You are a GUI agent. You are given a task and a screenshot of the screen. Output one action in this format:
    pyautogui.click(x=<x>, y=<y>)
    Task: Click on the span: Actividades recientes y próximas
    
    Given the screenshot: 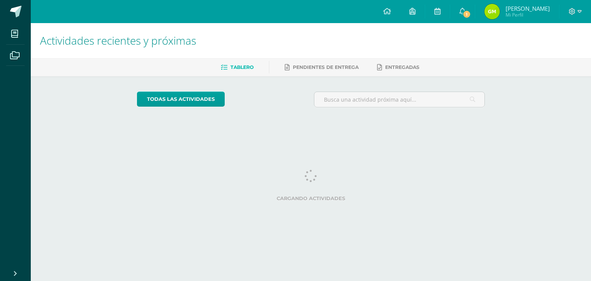 What is the action you would take?
    pyautogui.click(x=118, y=40)
    